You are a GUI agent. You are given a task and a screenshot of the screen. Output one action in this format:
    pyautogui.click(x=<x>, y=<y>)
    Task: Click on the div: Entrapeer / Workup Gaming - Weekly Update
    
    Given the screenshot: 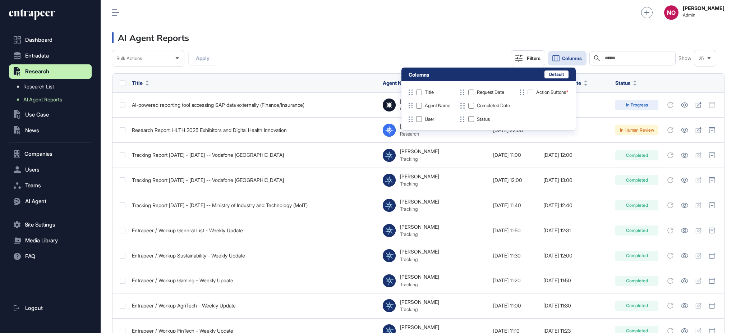 What is the action you would take?
    pyautogui.click(x=254, y=280)
    